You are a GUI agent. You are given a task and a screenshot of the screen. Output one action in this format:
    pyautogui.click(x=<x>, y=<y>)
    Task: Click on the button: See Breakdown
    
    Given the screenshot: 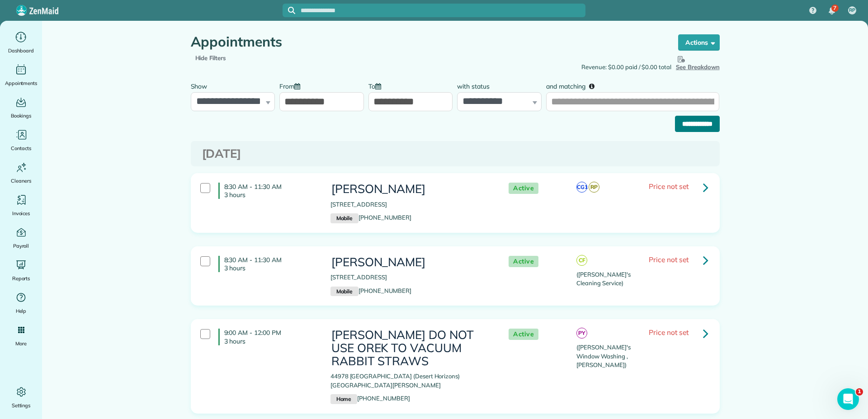 What is the action you would take?
    pyautogui.click(x=698, y=63)
    